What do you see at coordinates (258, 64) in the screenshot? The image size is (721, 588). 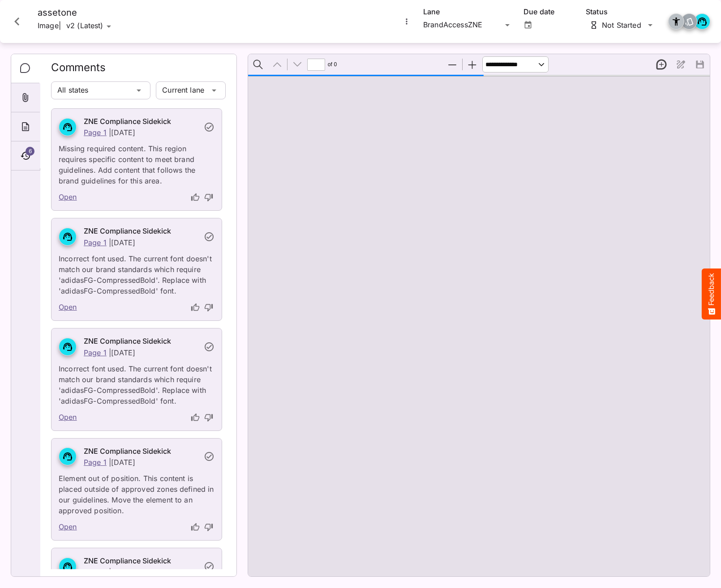 I see `button: Find in Document` at bounding box center [258, 64].